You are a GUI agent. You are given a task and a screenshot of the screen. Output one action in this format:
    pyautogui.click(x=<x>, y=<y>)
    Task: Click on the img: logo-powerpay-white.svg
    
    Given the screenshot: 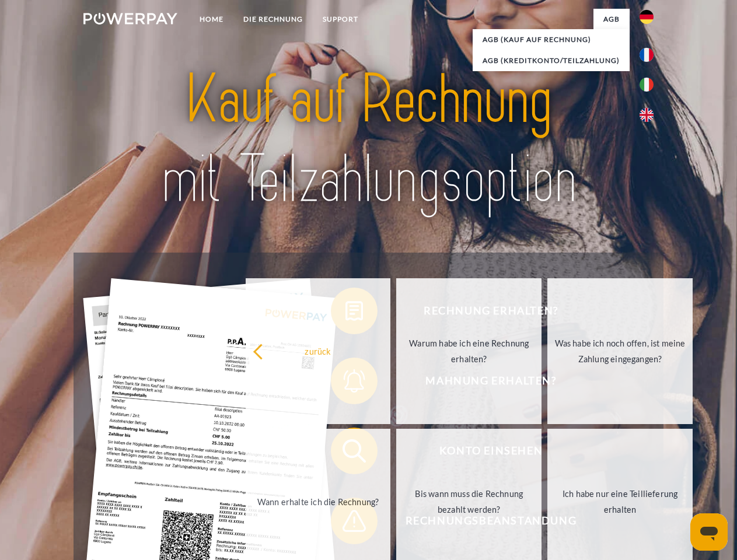 What is the action you would take?
    pyautogui.click(x=130, y=19)
    